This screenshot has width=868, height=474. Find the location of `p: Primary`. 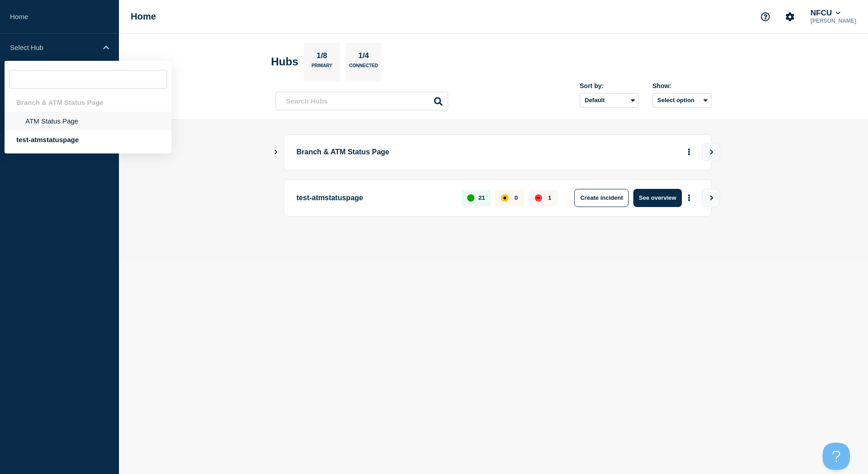

p: Primary is located at coordinates (322, 68).